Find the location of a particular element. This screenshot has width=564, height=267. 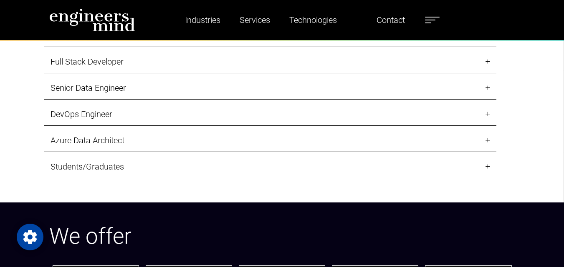

img: logo is located at coordinates (92, 20).